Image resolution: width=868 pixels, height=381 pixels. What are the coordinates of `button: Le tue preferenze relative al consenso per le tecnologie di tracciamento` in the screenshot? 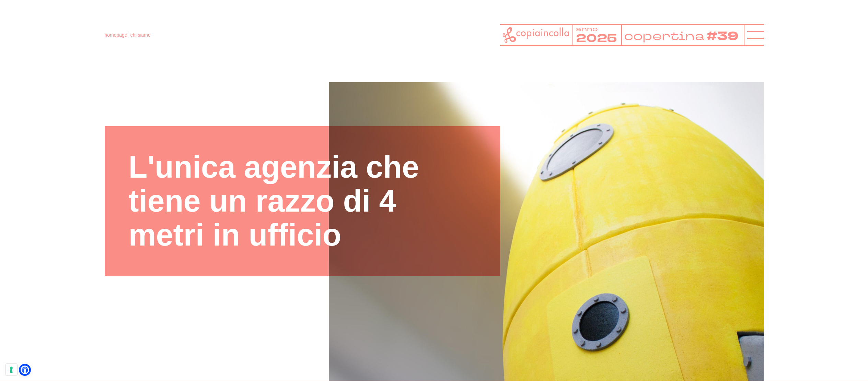 It's located at (11, 370).